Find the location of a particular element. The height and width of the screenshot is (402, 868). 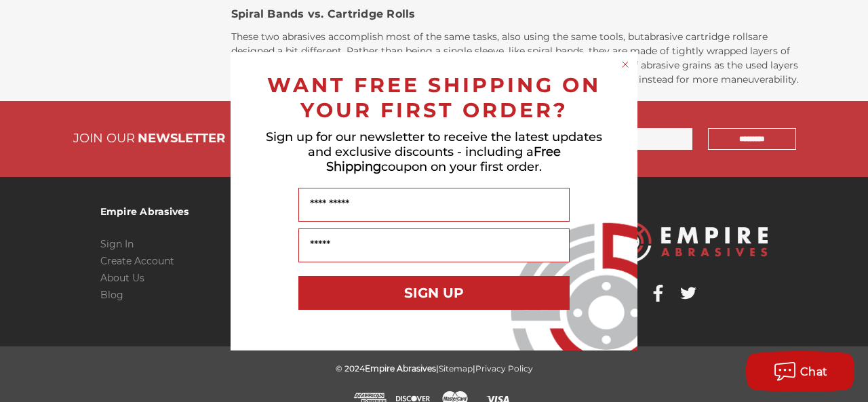

span: Sign up for our newsletter to receive the latest updates and exclusive discounts - including a co... is located at coordinates (434, 152).